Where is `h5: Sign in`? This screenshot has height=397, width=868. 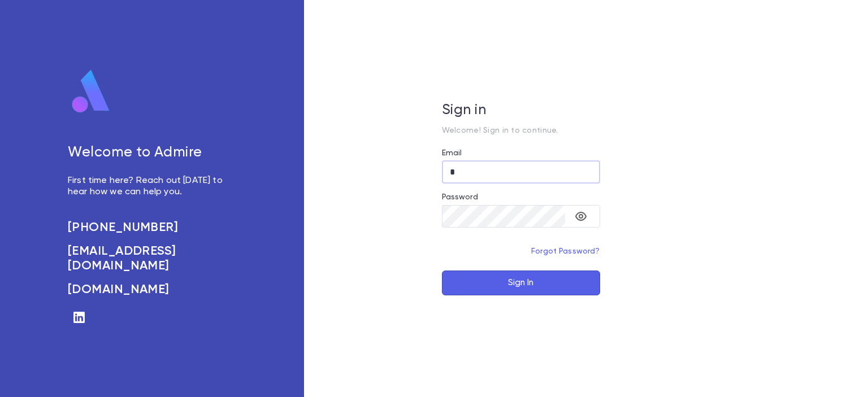
h5: Sign in is located at coordinates (521, 111).